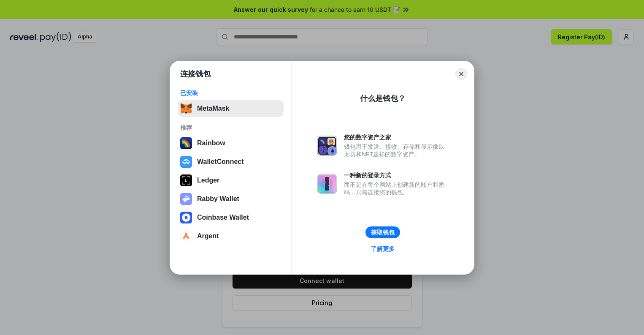 The image size is (644, 335). I want to click on div: 而不是在每个网站上创建新的账户和密码，只需连接您的钱包。, so click(396, 188).